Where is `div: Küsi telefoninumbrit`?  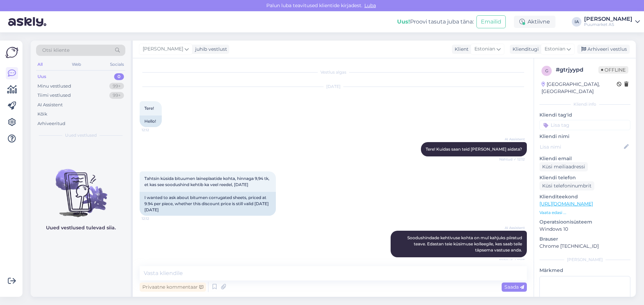
div: Küsi telefoninumbrit is located at coordinates (566, 185).